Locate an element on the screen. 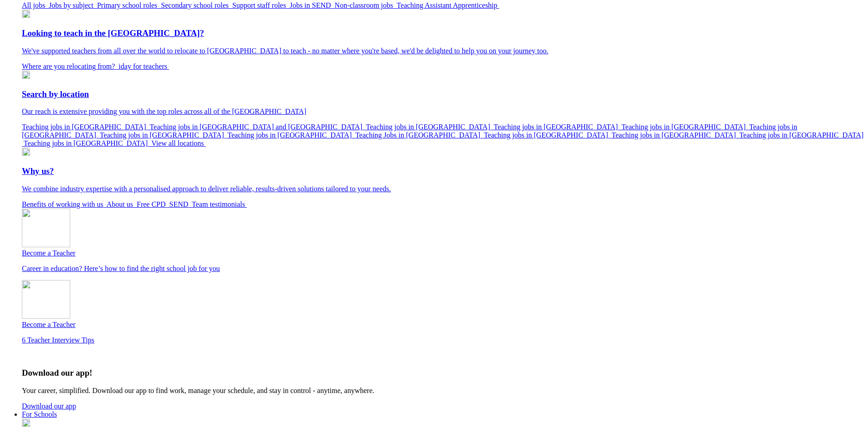 The height and width of the screenshot is (434, 868). a: iday for teachers is located at coordinates (144, 66).